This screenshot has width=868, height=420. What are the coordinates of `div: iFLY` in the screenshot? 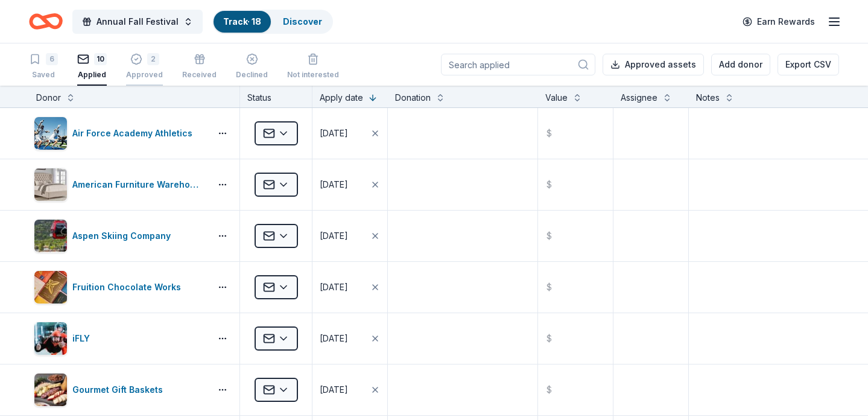 It's located at (83, 339).